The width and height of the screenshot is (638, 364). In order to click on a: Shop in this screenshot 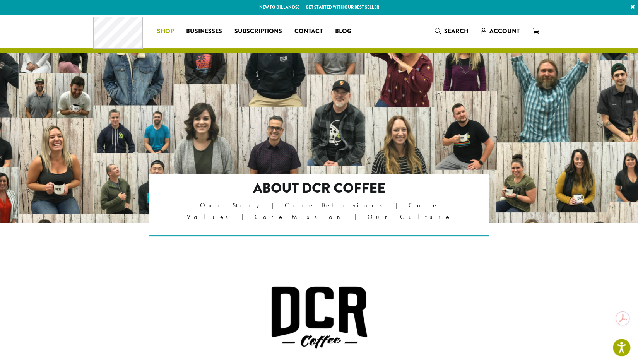, I will do `click(165, 31)`.